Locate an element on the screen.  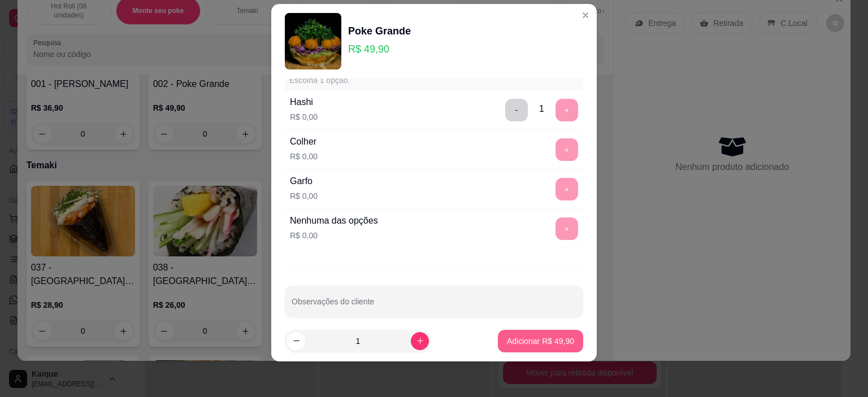
button: increase-product-quantity is located at coordinates (420, 341).